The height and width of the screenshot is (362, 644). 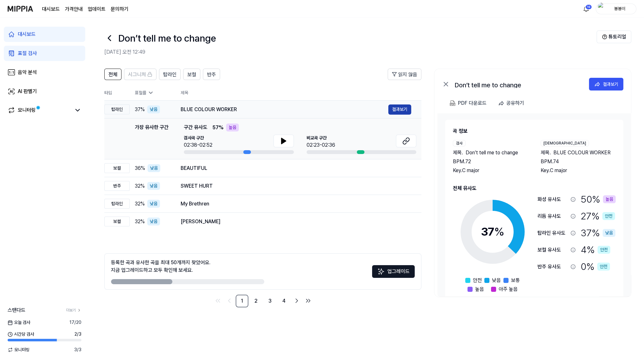 What do you see at coordinates (117, 186) in the screenshot?
I see `div: 반주` at bounding box center [117, 186].